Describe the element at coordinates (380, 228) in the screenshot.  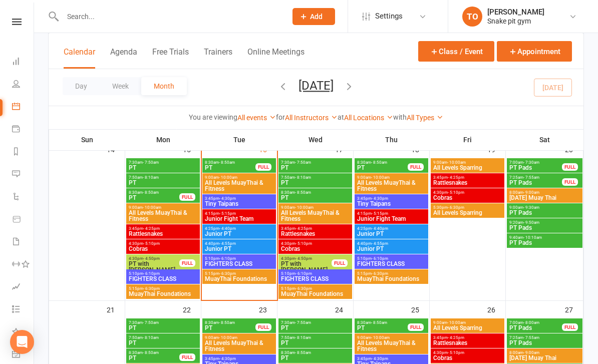
I see `span: - 4:40pm` at that location.